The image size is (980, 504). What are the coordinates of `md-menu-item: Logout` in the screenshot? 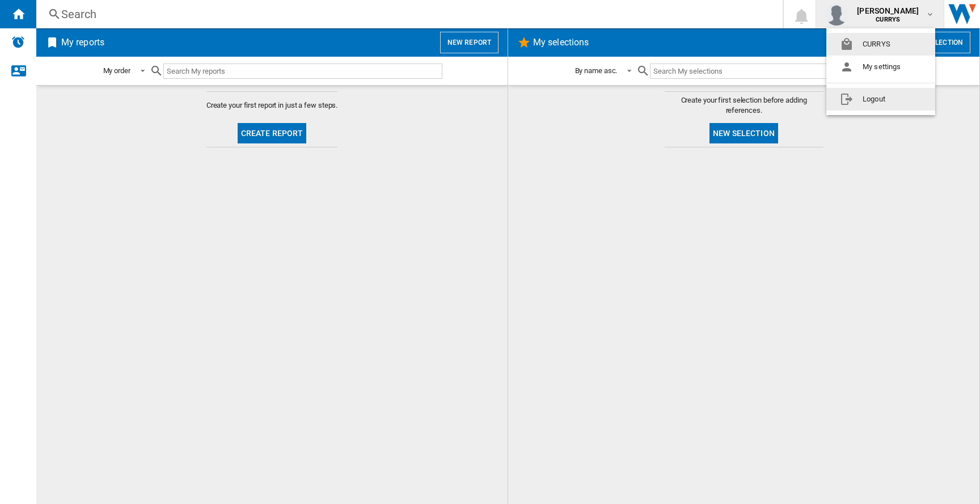 It's located at (880, 99).